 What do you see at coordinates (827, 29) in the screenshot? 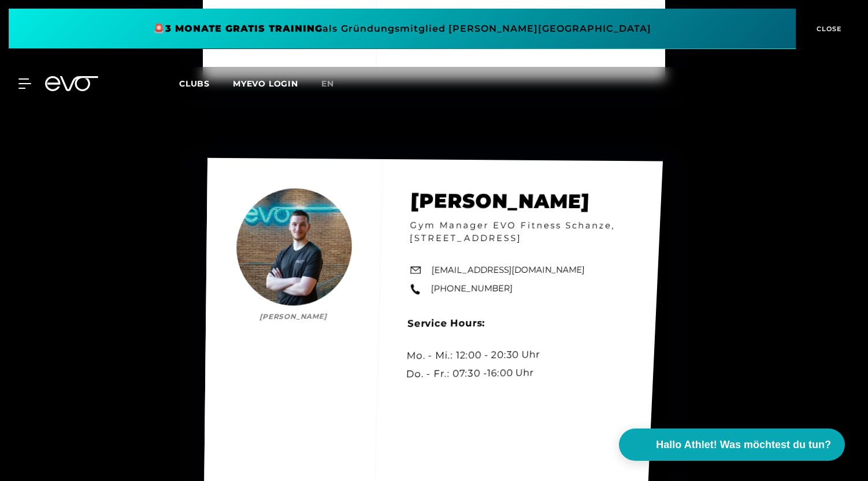
I see `button: CLOSE` at bounding box center [827, 29].